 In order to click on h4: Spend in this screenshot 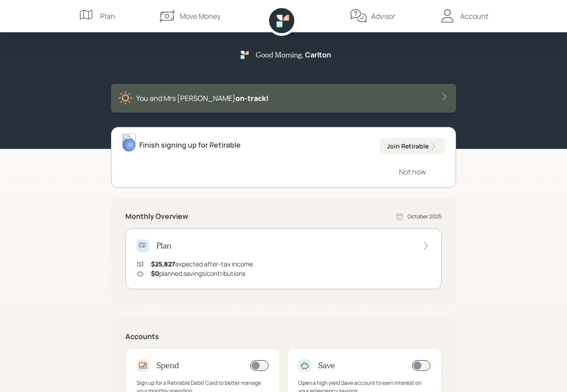, I will do `click(167, 366)`.